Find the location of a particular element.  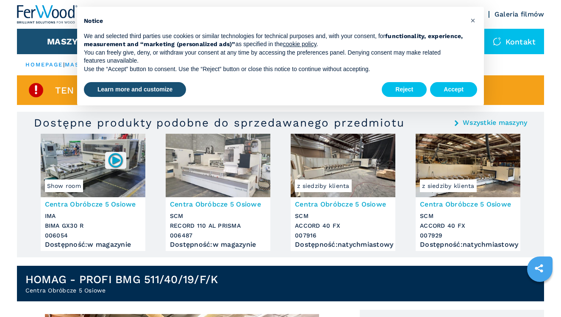

img: Centra Obróbcze 5 Osiowe SCM RECORD 110 AL PRISMA is located at coordinates (218, 166).